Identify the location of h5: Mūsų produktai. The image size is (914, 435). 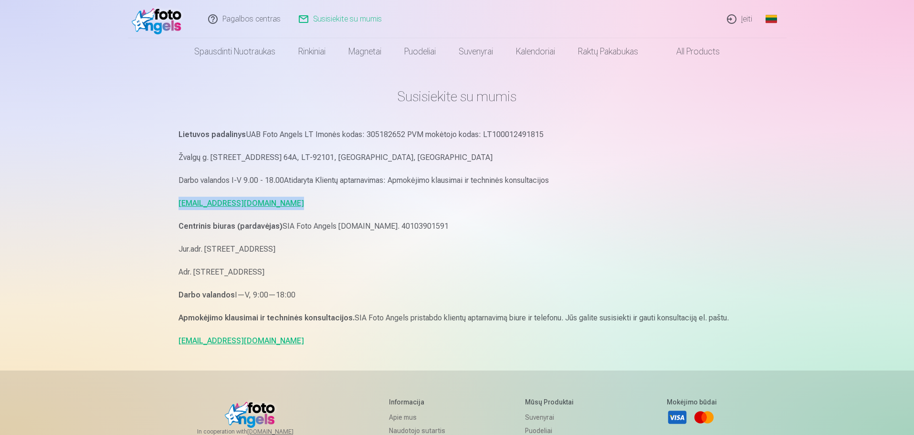
(560, 402).